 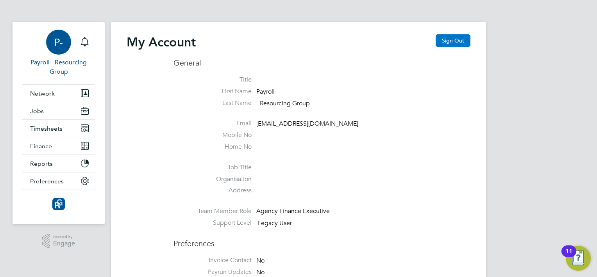 I want to click on span: Finance, so click(x=41, y=146).